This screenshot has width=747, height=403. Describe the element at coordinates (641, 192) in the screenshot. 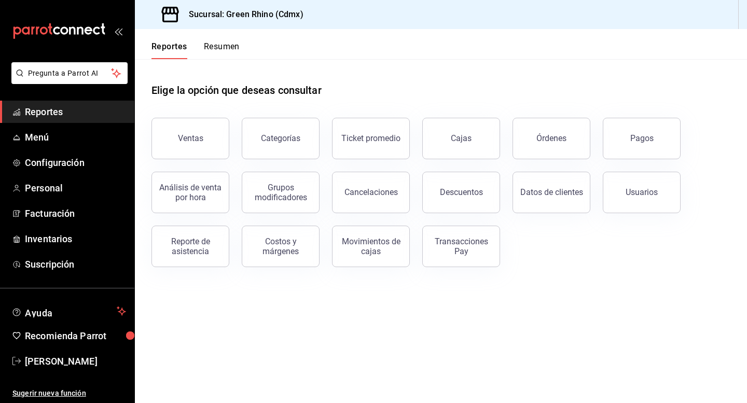

I see `div: Usuarios` at that location.